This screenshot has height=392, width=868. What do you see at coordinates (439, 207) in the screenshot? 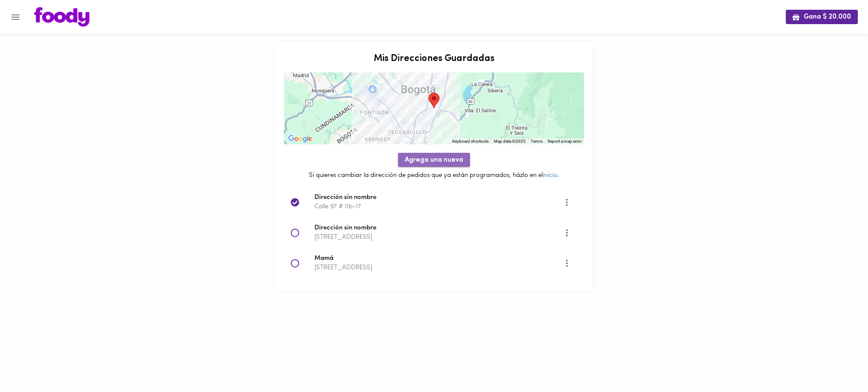
I see `p: Calle 97 # 11b-17` at bounding box center [439, 207].